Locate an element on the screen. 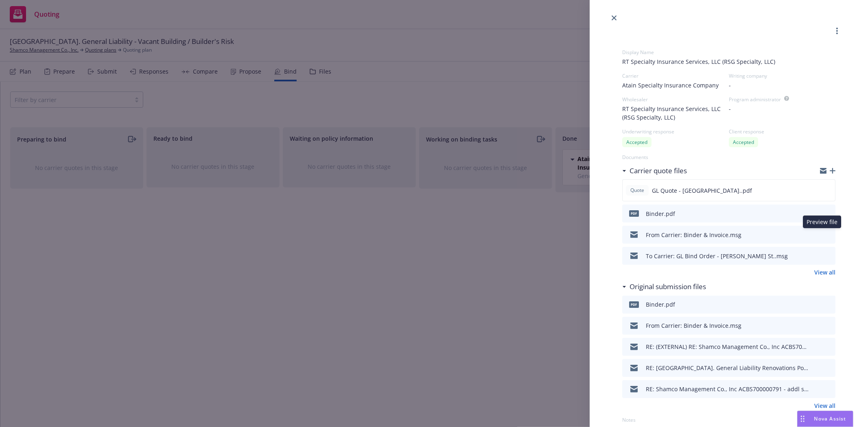 This screenshot has width=868, height=427. div: Preview file is located at coordinates (822, 222).